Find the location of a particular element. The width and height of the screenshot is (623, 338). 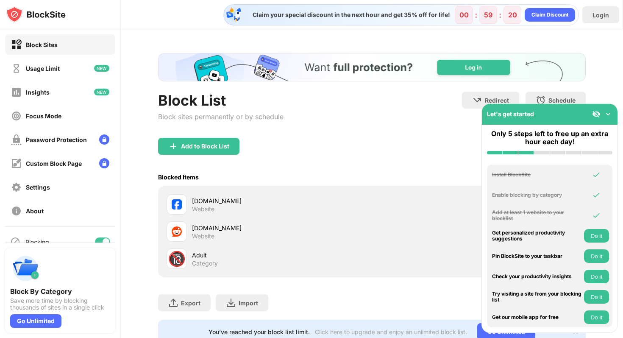

div: Save more time by blocking thousands of sites in a single click is located at coordinates (60, 304).